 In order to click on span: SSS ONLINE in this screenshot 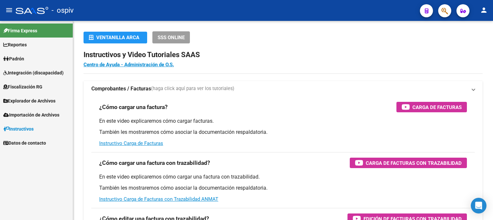, I will do `click(171, 38)`.